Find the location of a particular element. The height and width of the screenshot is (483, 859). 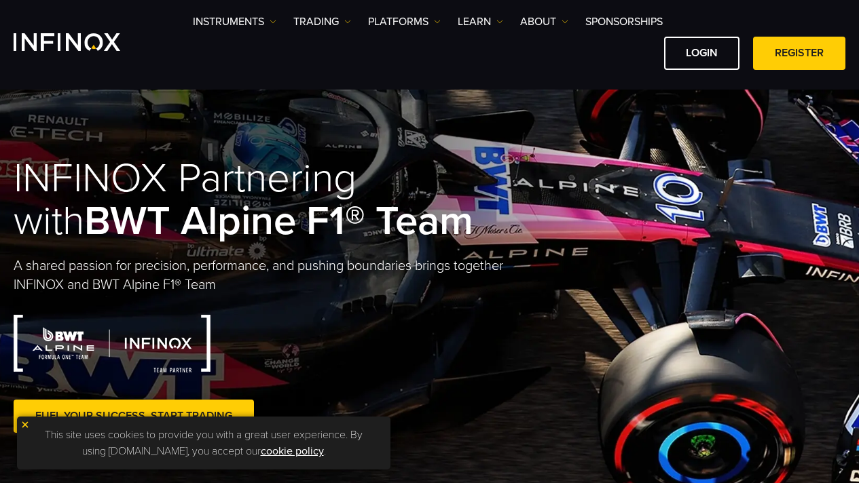

a: FUEL YOUR SUCCESS, START TRADING is located at coordinates (134, 416).